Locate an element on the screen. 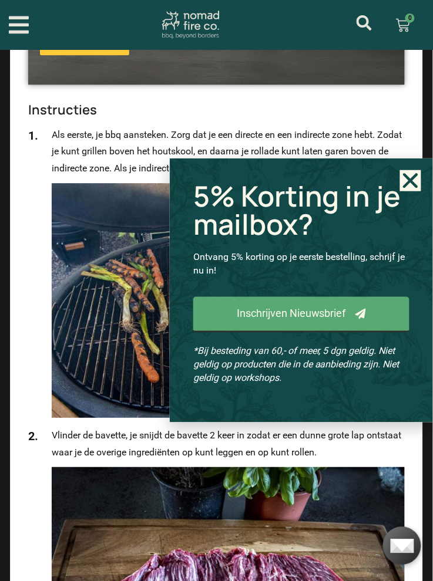 The image size is (433, 581). li: Als eerste, je bbq aansteken. Zorg dat je een directe en een indirecte zone hebt. Zodat je kunt g... is located at coordinates (216, 272).